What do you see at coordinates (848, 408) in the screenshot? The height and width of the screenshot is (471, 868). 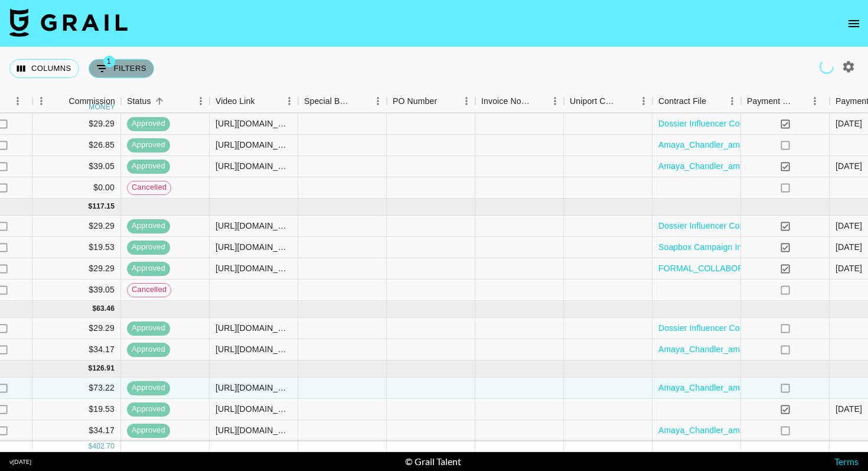 I see `div: 8/13/2025` at bounding box center [848, 408].